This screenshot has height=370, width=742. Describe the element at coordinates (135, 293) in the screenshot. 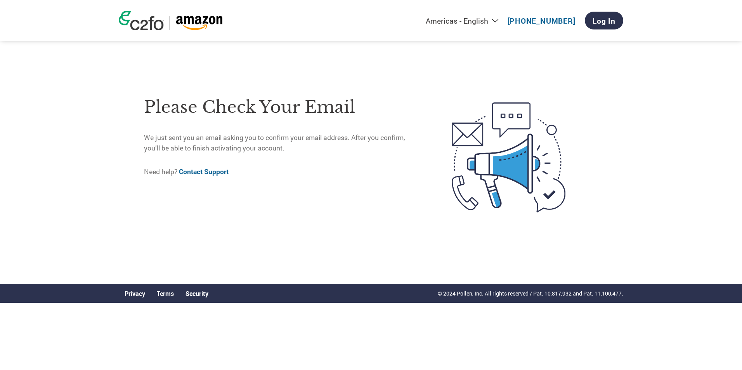

I see `a: Privacy` at that location.